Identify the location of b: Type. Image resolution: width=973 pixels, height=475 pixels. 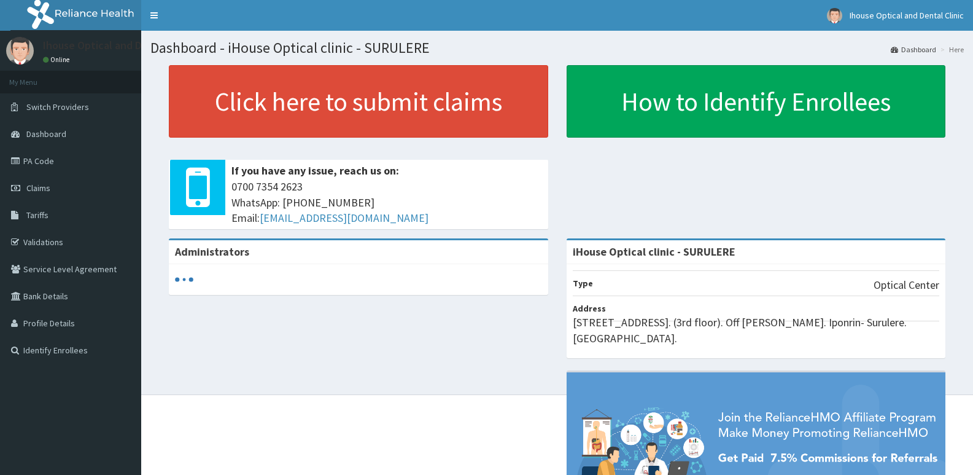
(583, 283).